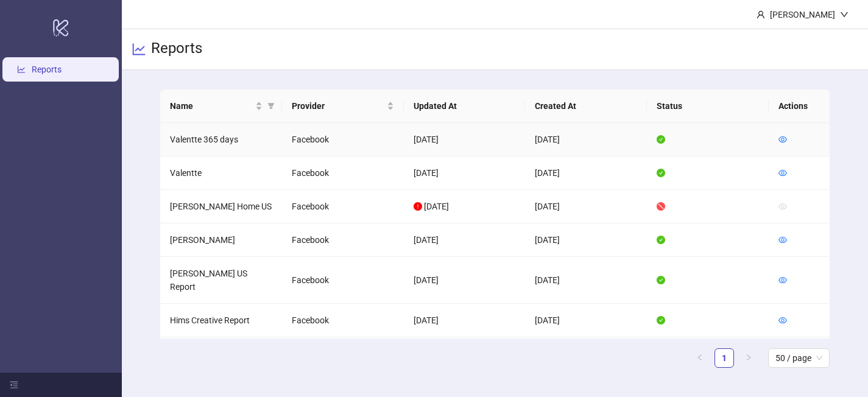 Image resolution: width=868 pixels, height=397 pixels. I want to click on span: menu-fold, so click(14, 385).